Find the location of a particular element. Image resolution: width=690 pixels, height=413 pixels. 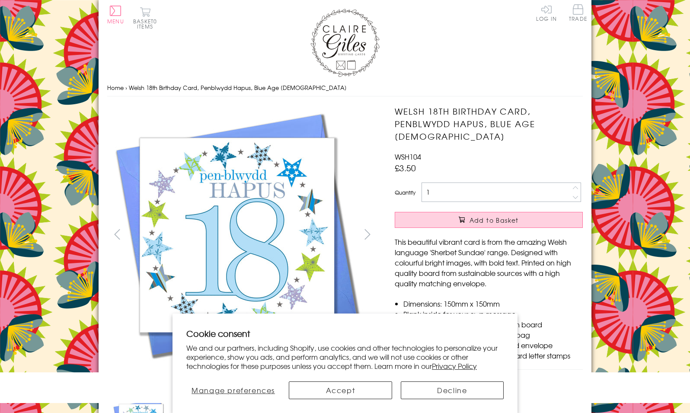

h2: Cookie consent is located at coordinates (345, 333).